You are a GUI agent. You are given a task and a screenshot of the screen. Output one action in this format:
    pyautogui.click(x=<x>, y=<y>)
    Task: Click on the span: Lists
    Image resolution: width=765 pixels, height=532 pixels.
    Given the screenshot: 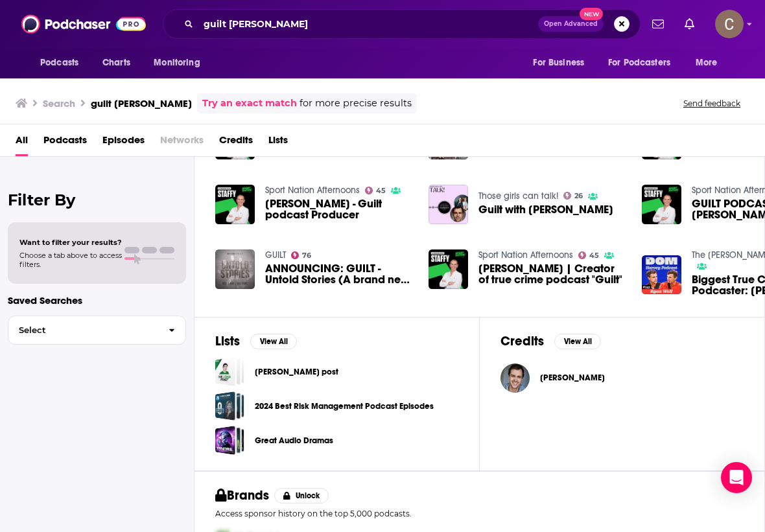 What is the action you would take?
    pyautogui.click(x=278, y=142)
    